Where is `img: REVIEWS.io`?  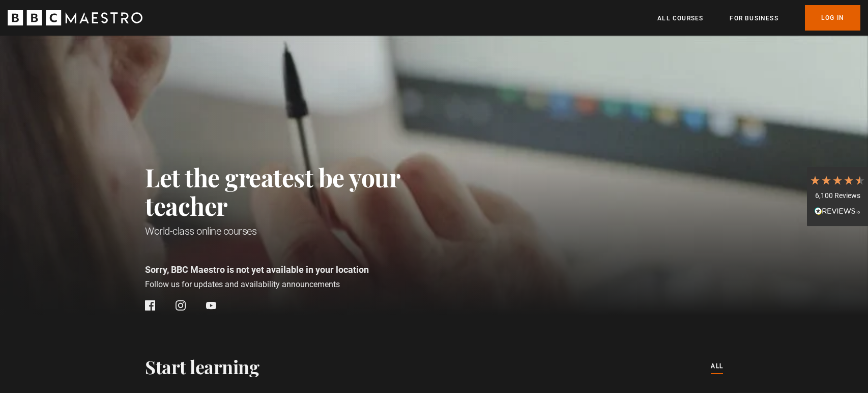
img: REVIEWS.io is located at coordinates (837, 211).